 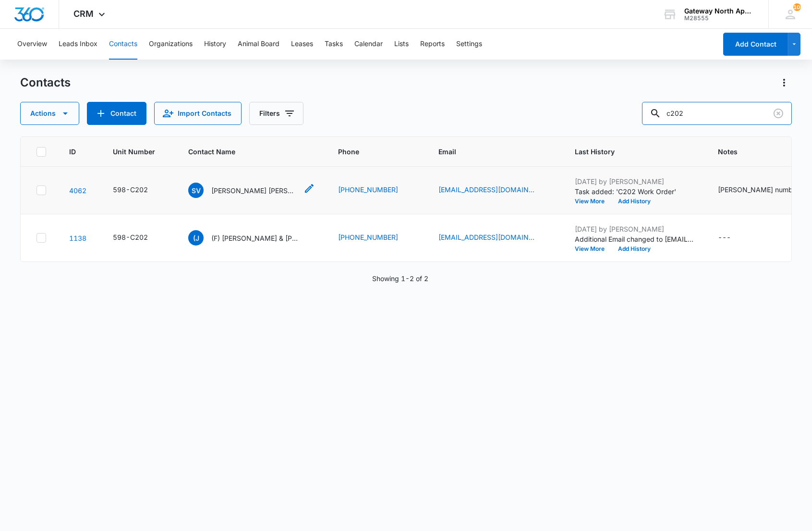 What do you see at coordinates (215, 44) in the screenshot?
I see `button: History` at bounding box center [215, 44].